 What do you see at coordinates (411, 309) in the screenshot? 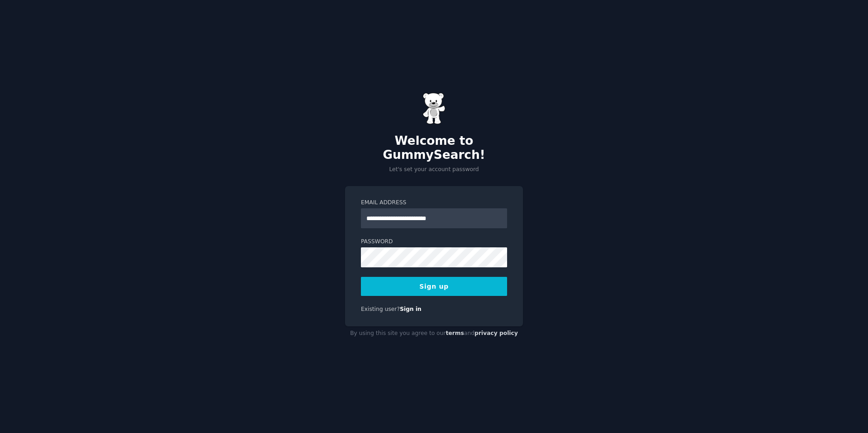
I see `a: Sign in` at bounding box center [411, 309].